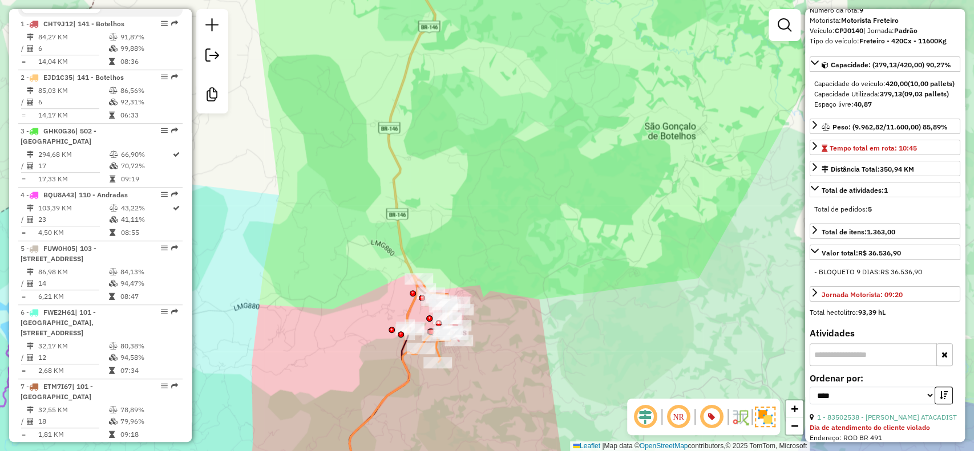 This screenshot has width=974, height=451. I want to click on strong: Dia de atendimento do cliente violado, so click(870, 427).